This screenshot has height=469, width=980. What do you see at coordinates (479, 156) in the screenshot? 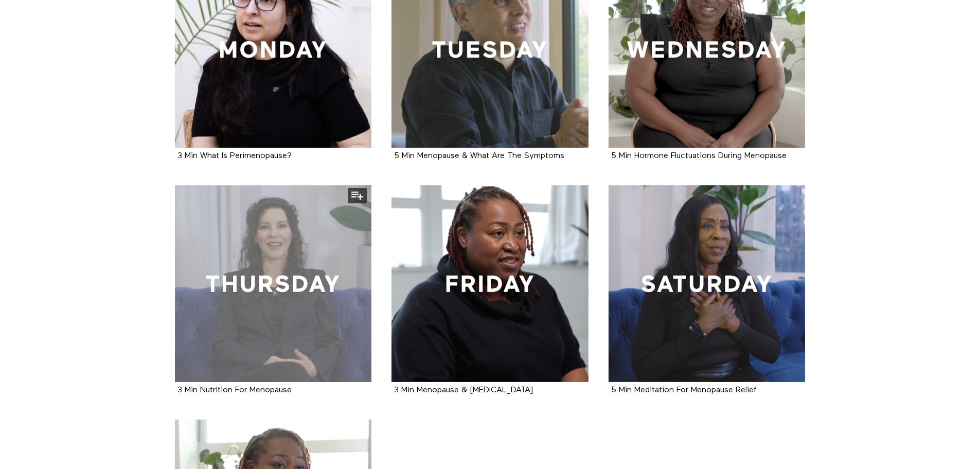
I see `strong: 5 Min Menopause & What Are The Symptoms` at bounding box center [479, 156].